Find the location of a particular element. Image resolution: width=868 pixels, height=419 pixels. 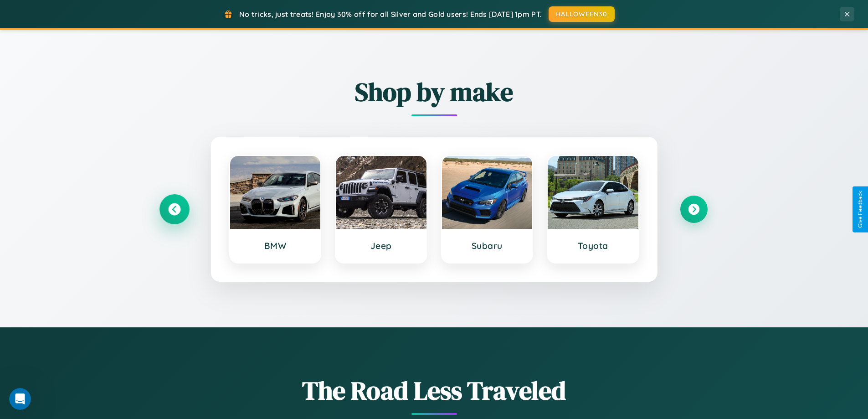

button: HALLOWEEN30 is located at coordinates (581, 14).